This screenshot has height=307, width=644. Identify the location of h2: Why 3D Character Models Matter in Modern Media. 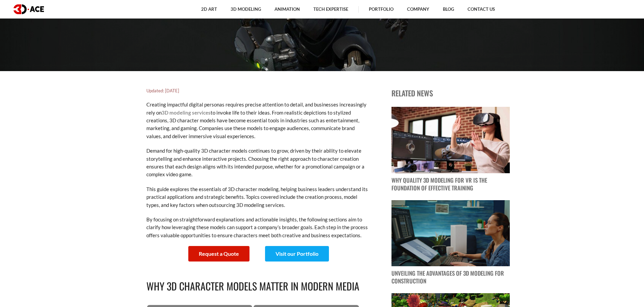
(258, 287).